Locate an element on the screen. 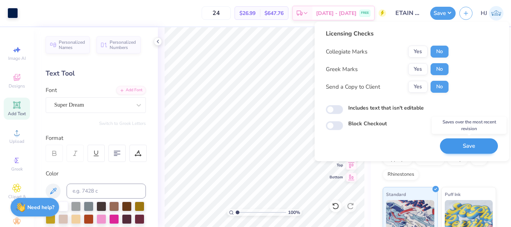 Image resolution: width=511 pixels, height=227 pixels. span: Bottom is located at coordinates (336, 177).